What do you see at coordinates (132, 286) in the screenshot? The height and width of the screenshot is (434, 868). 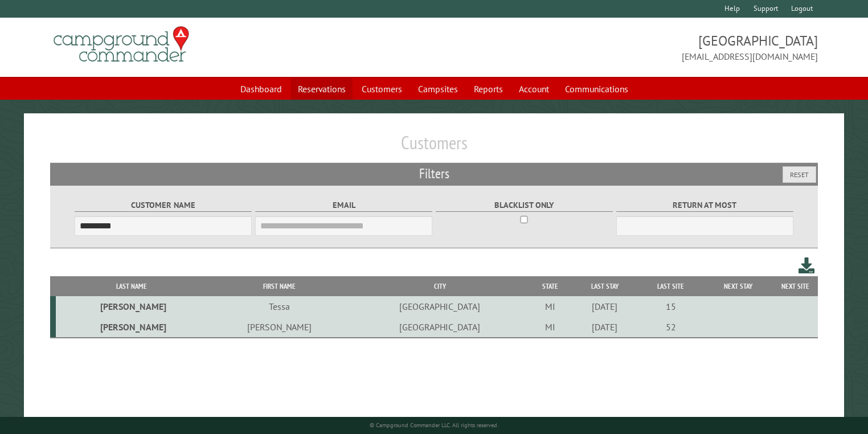 I see `th: Last Name` at bounding box center [132, 286].